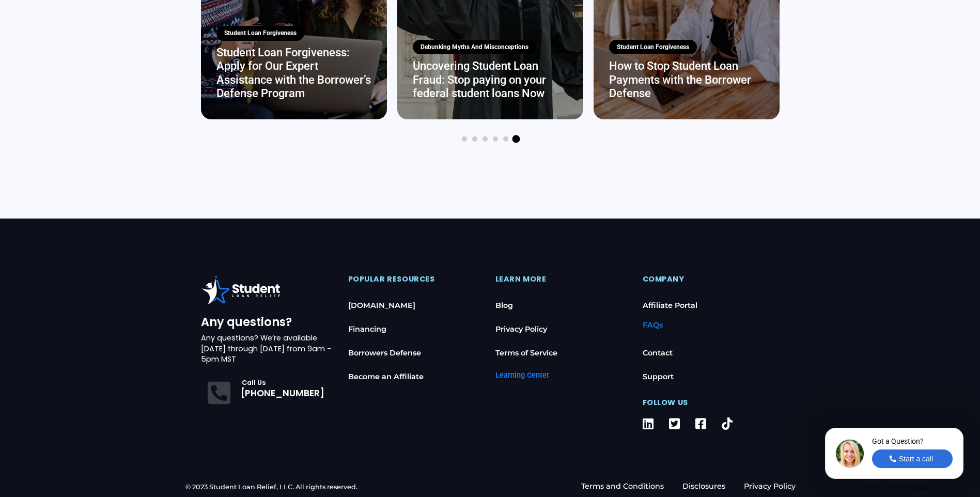 The height and width of the screenshot is (497, 980). What do you see at coordinates (516, 138) in the screenshot?
I see `button: 6 of 2` at bounding box center [516, 138].